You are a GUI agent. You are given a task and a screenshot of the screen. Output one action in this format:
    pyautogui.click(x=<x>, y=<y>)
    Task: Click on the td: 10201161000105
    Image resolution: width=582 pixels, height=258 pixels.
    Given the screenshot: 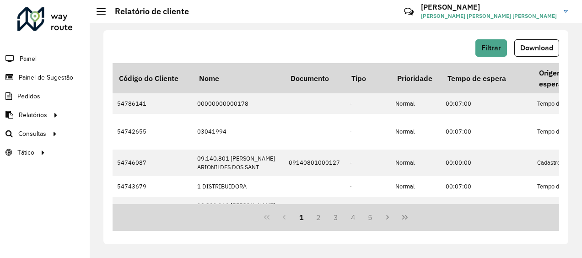 What is the action you would take?
    pyautogui.click(x=314, y=210)
    